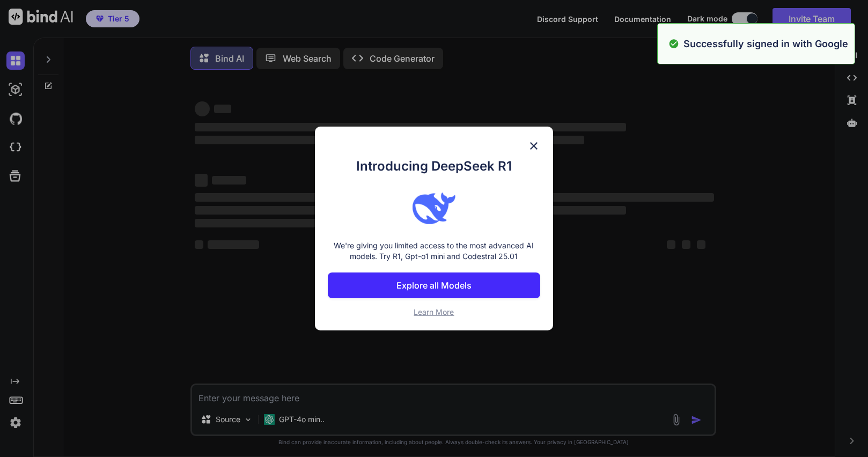 Image resolution: width=868 pixels, height=457 pixels. What do you see at coordinates (434, 166) in the screenshot?
I see `h1: Introducing DeepSeek R1` at bounding box center [434, 166].